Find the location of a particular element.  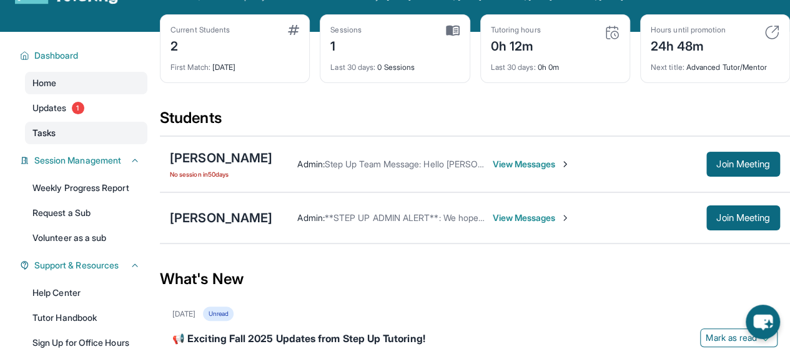

span: Mark as read is located at coordinates (731, 338).